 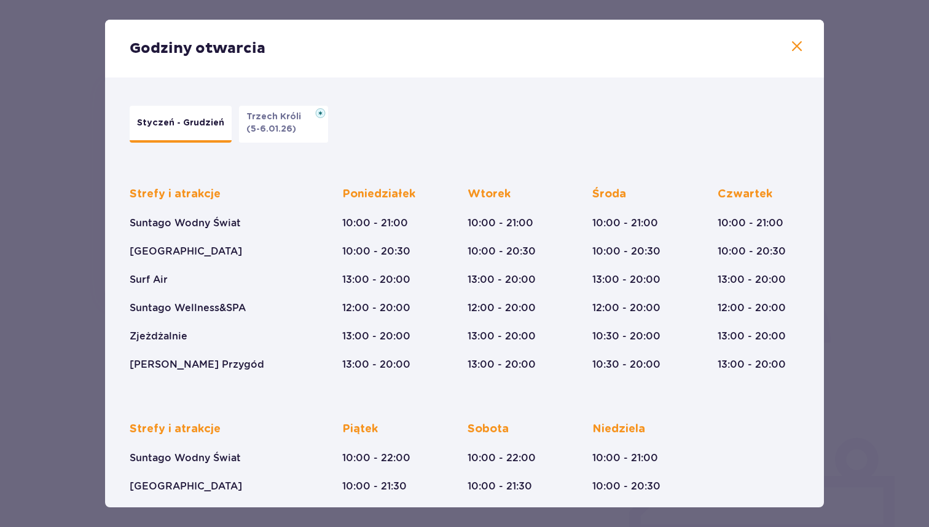 I want to click on p: Środa, so click(x=609, y=194).